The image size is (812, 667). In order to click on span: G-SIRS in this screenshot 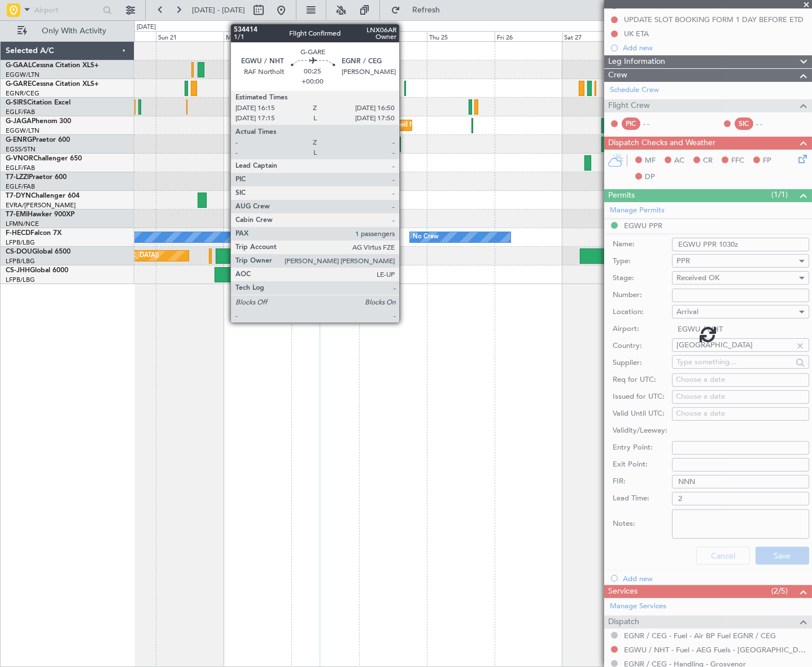, I will do `click(16, 103)`.